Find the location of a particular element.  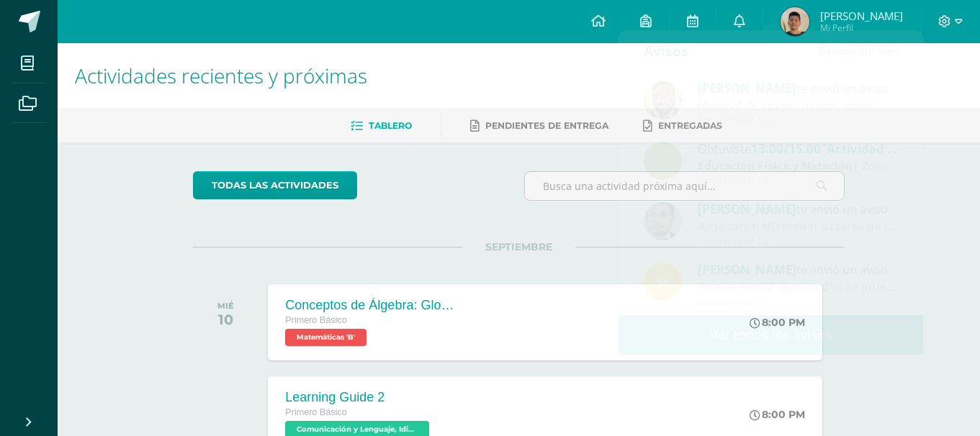

span: Mi Perfil is located at coordinates (862, 28).